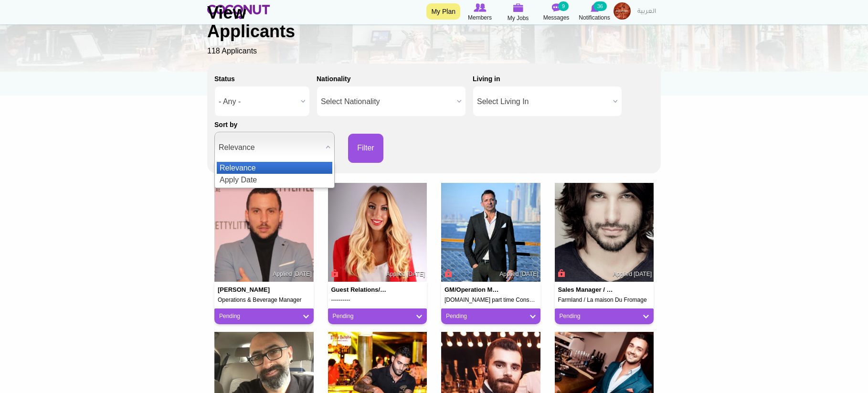  I want to click on span: Select Living In, so click(543, 101).